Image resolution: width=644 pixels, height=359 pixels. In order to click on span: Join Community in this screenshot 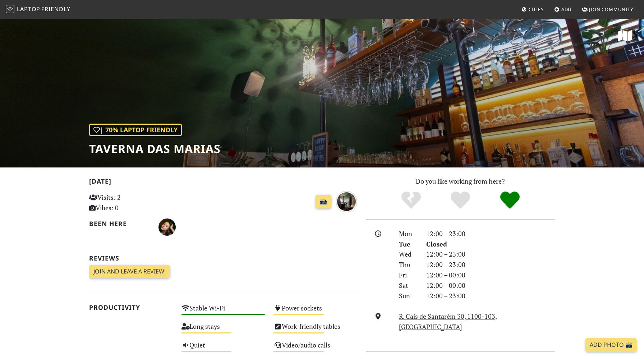, I will do `click(611, 9)`.